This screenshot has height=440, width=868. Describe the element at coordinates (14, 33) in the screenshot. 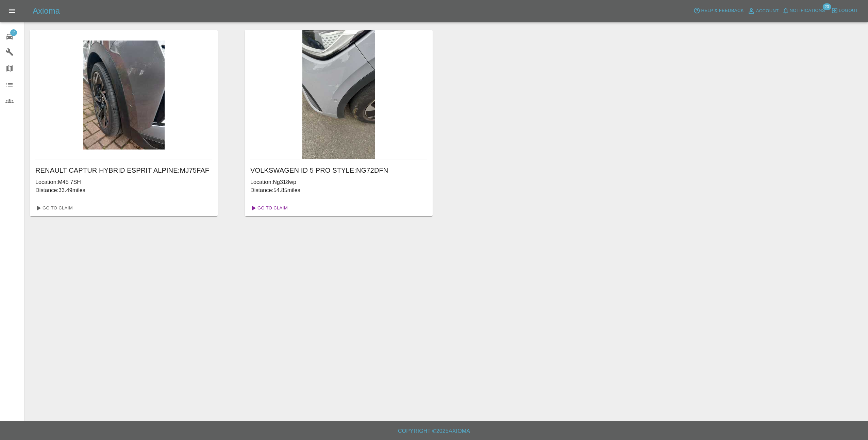

I see `span: 2` at that location.